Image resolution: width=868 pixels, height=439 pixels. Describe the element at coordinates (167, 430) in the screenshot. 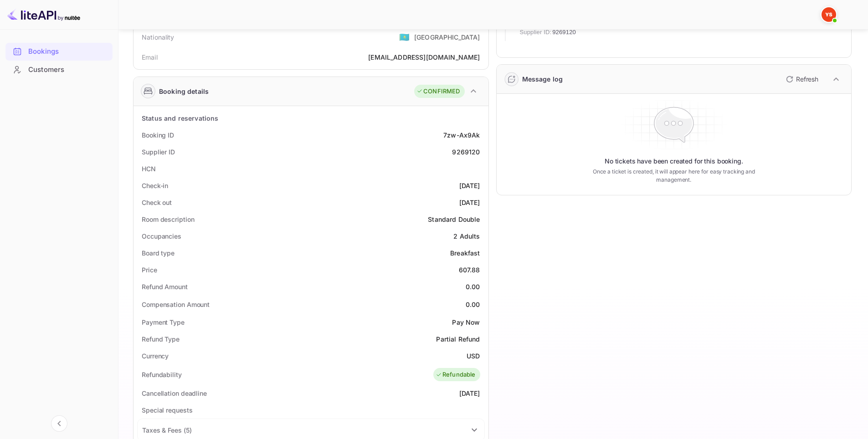

I see `div: Taxes & Fees ( 5 )` at that location.